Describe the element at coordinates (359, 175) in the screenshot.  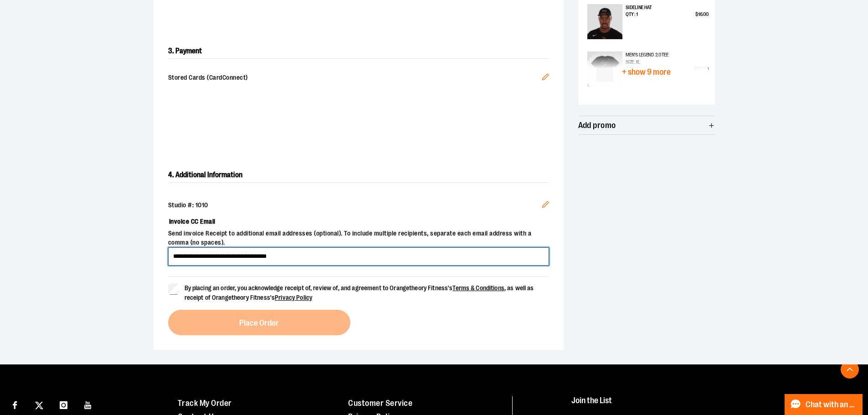
I see `h2: 4. Additional Information` at that location.